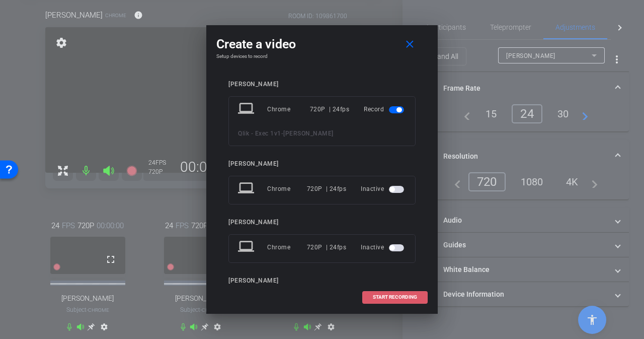 The image size is (644, 339). Describe the element at coordinates (395, 297) in the screenshot. I see `span: START RECORDING` at that location.